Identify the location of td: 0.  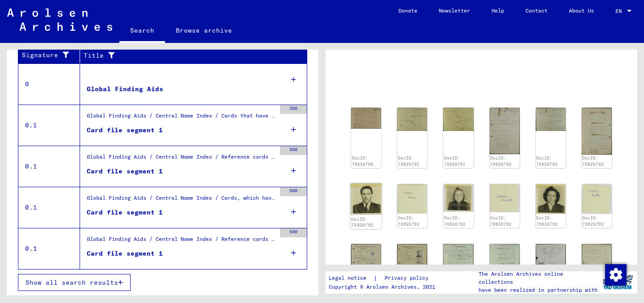
(49, 84).